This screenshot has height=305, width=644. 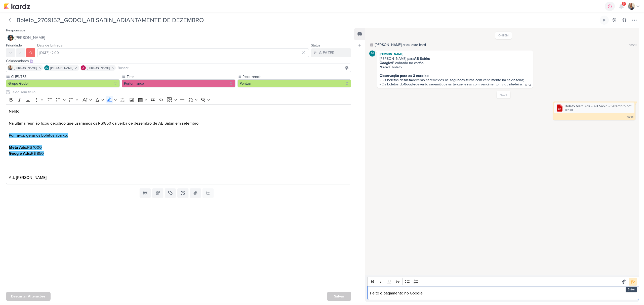 I want to click on span: 9+, so click(x=624, y=4).